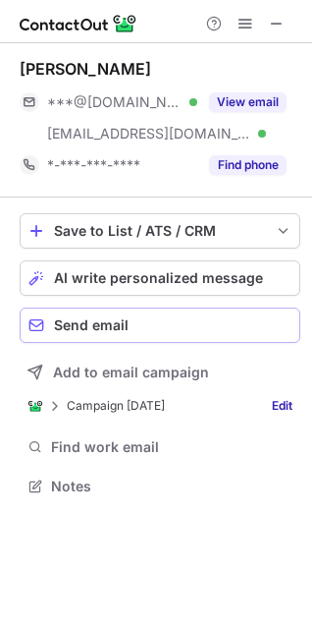  I want to click on img: ContactOut v5.3.10, so click(79, 24).